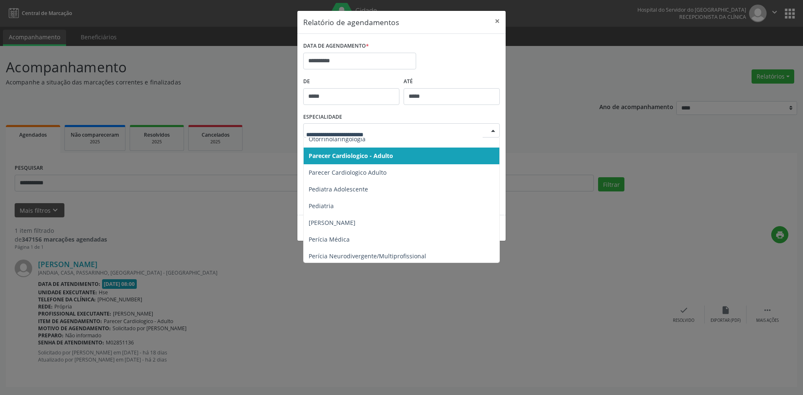 The height and width of the screenshot is (395, 803). What do you see at coordinates (329, 239) in the screenshot?
I see `span: Perícia Médica` at bounding box center [329, 239].